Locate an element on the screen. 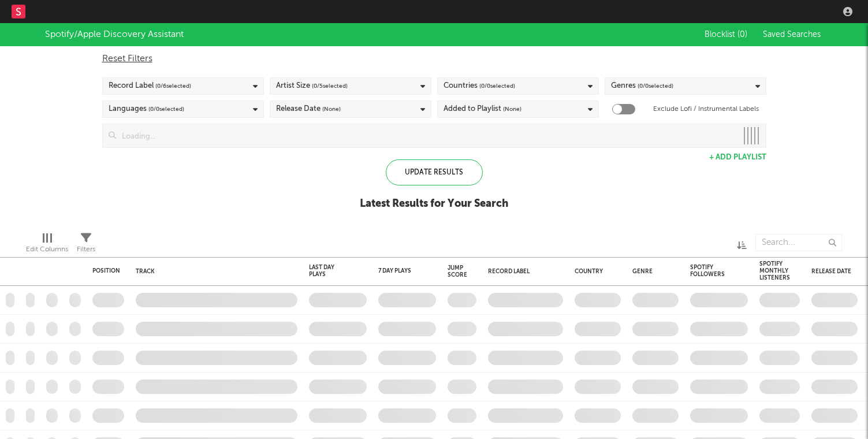  button: + Add Playlist is located at coordinates (738, 157).